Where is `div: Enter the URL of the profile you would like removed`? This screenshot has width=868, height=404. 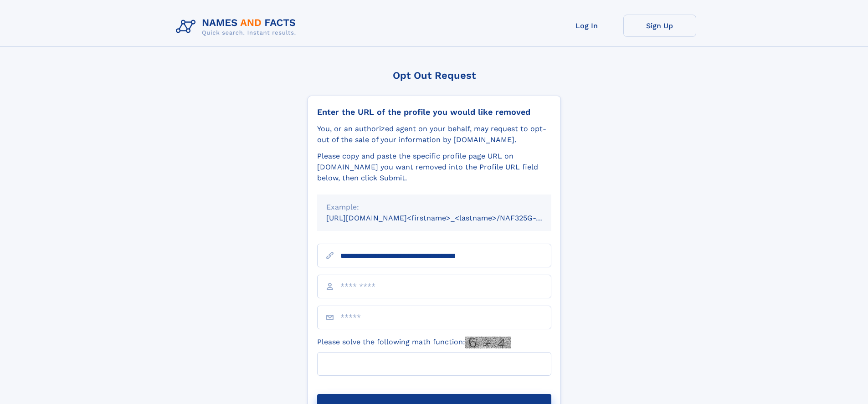 div: Enter the URL of the profile you would like removed is located at coordinates (434, 112).